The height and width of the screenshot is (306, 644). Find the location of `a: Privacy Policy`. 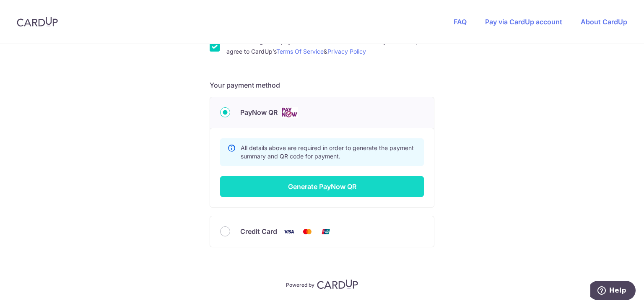

a: Privacy Policy is located at coordinates (347, 51).